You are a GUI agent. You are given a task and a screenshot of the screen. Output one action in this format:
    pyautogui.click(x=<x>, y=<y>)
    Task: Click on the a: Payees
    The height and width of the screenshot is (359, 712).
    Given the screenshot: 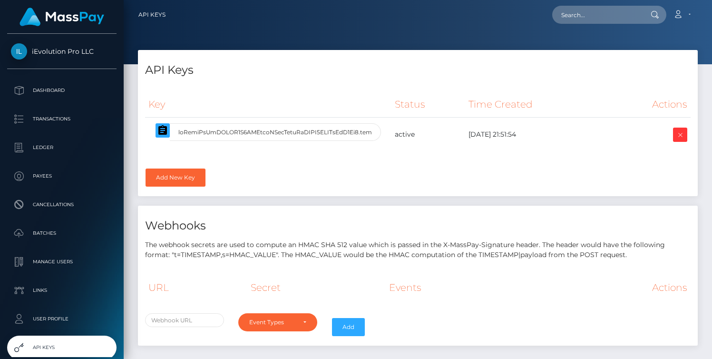 What is the action you would take?
    pyautogui.click(x=62, y=176)
    